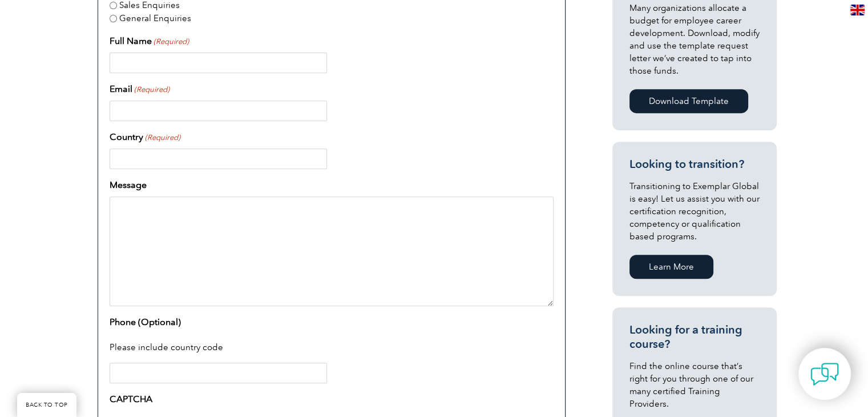 The image size is (868, 417). I want to click on label: General Enquiries, so click(155, 18).